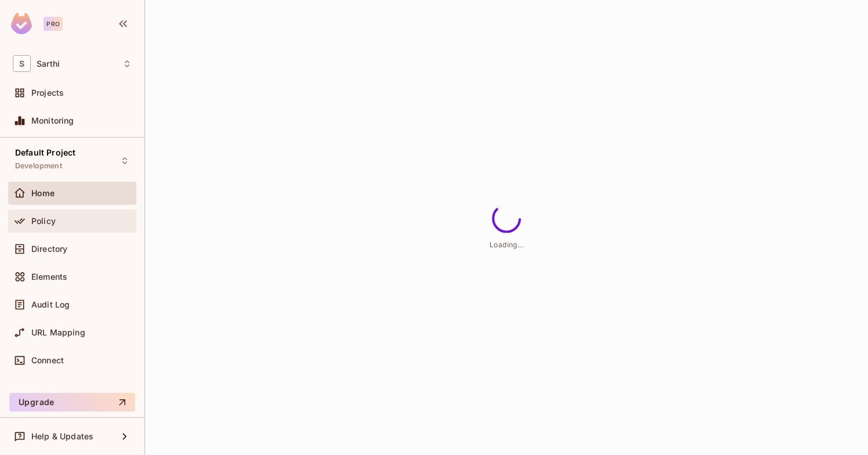 This screenshot has height=455, width=868. What do you see at coordinates (43, 193) in the screenshot?
I see `span: Home` at bounding box center [43, 193].